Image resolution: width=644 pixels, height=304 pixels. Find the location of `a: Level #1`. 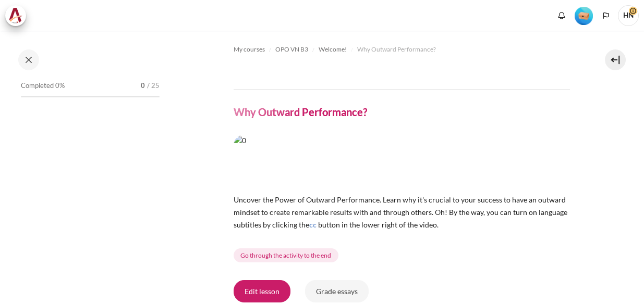

a: Level #1 is located at coordinates (583, 15).